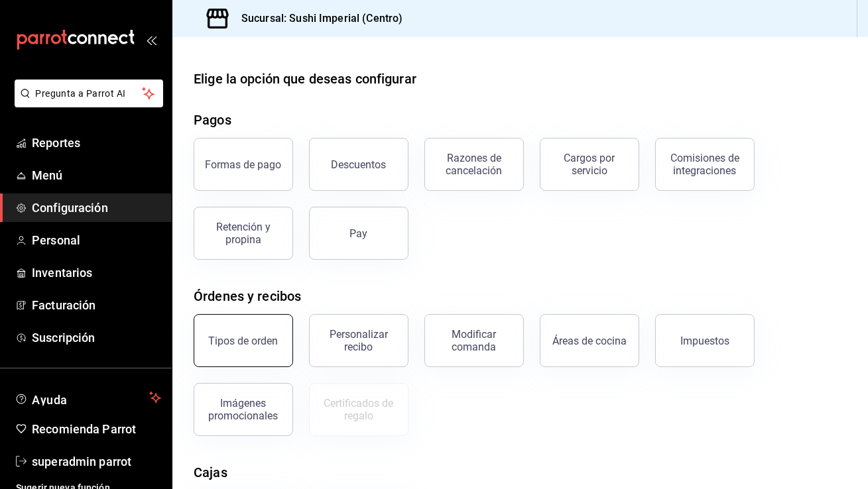  Describe the element at coordinates (88, 398) in the screenshot. I see `span: Ayuda` at that location.